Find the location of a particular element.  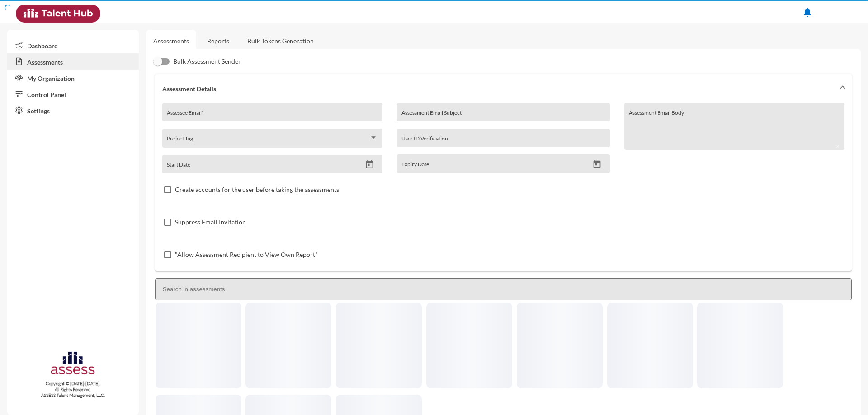

span: Create accounts for the user before taking the assessments is located at coordinates (257, 190).